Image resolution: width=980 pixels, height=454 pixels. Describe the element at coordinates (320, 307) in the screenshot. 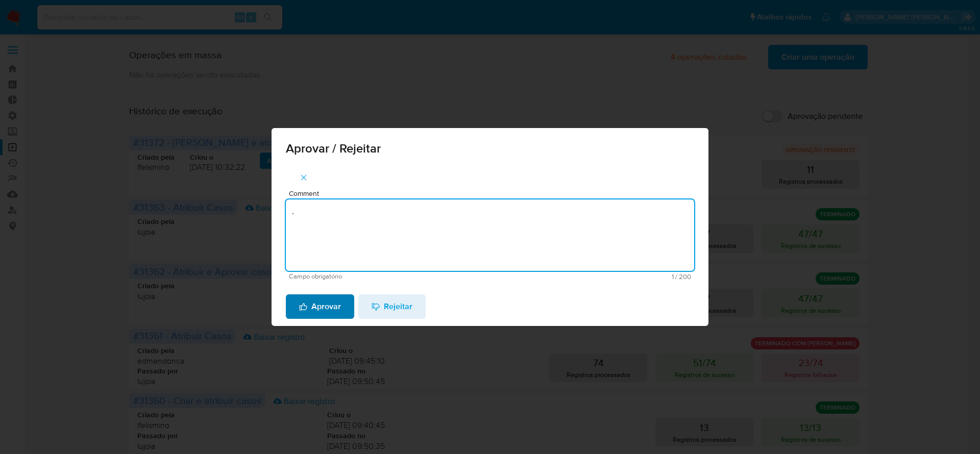

I see `span: Aprovar` at that location.